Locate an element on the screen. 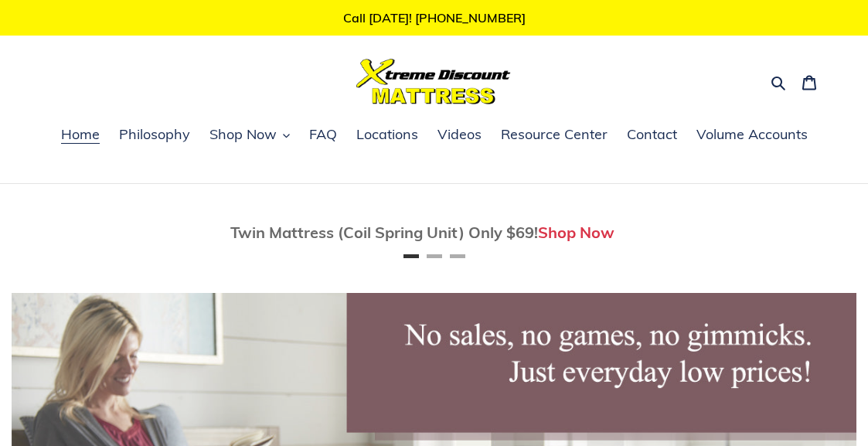 The width and height of the screenshot is (868, 446). img: Xtreme Discount Mattress is located at coordinates (434, 81).